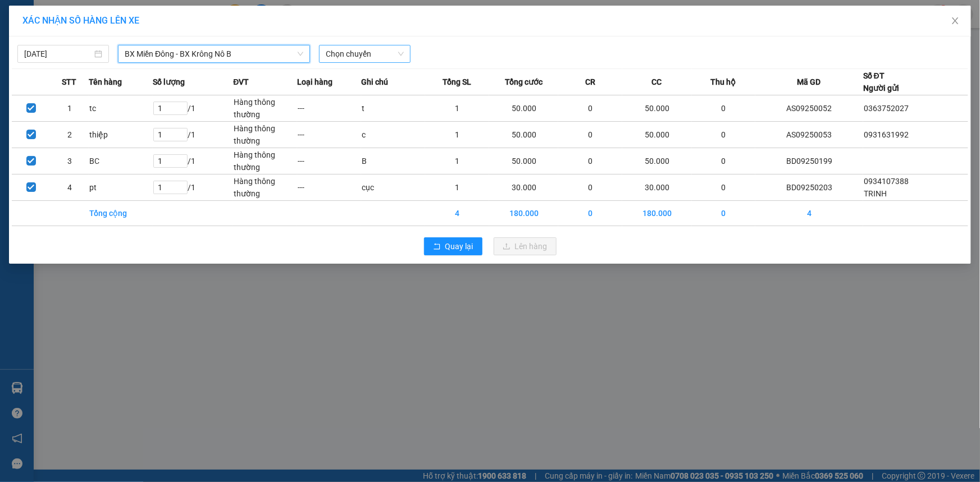 This screenshot has width=980, height=482. I want to click on td: 3, so click(69, 161).